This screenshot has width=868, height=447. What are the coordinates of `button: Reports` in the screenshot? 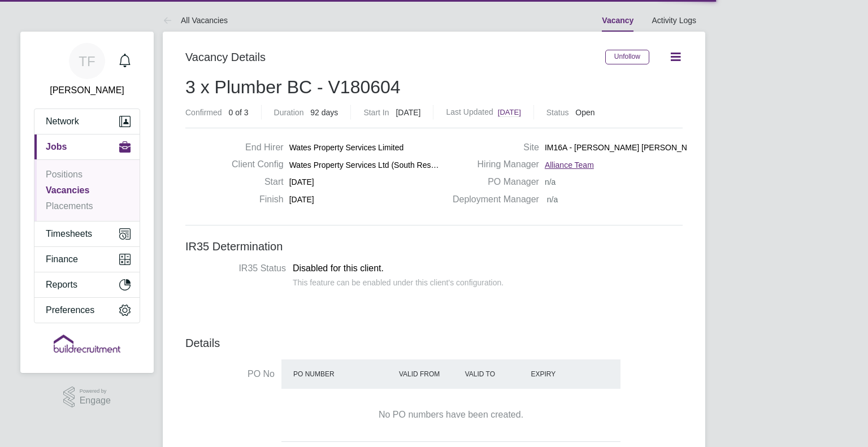 It's located at (87, 285).